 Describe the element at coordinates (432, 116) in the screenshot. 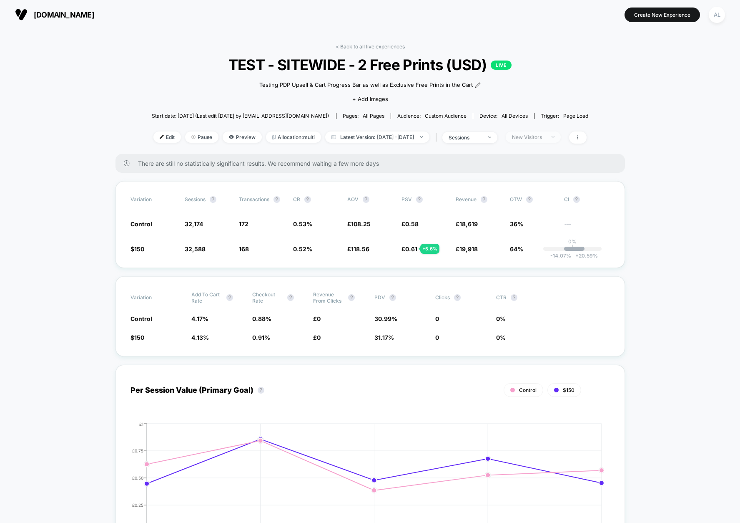

I see `div: Audience:` at that location.